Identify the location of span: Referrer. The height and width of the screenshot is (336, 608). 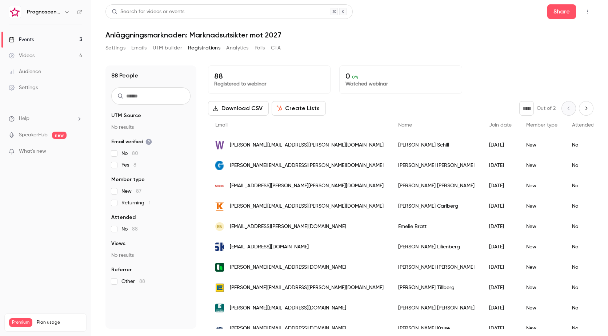
(121, 270).